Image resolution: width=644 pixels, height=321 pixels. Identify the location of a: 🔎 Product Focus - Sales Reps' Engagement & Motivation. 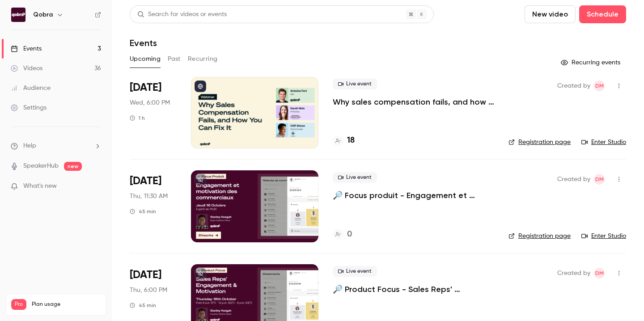
(413, 289).